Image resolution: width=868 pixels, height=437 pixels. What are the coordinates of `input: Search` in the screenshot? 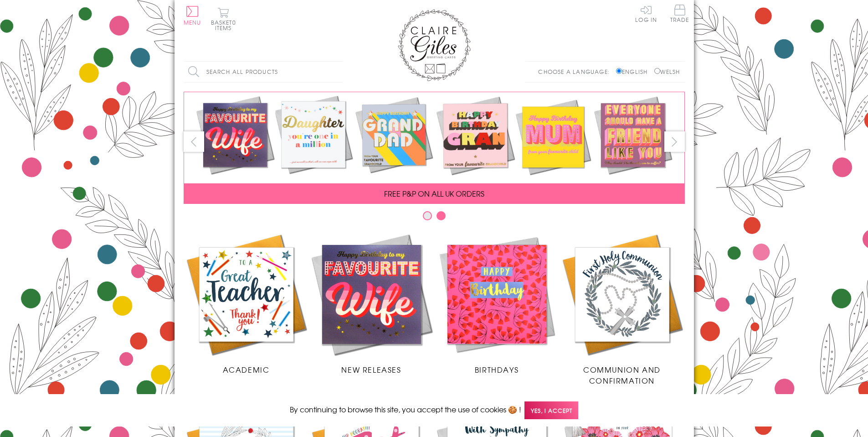 It's located at (338, 72).